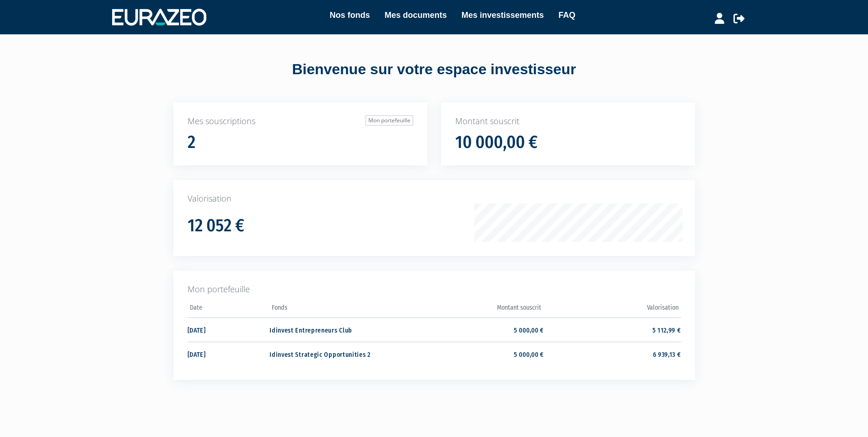 The height and width of the screenshot is (437, 868). I want to click on td: Idinvest Strategic Opportunities 2, so click(338, 354).